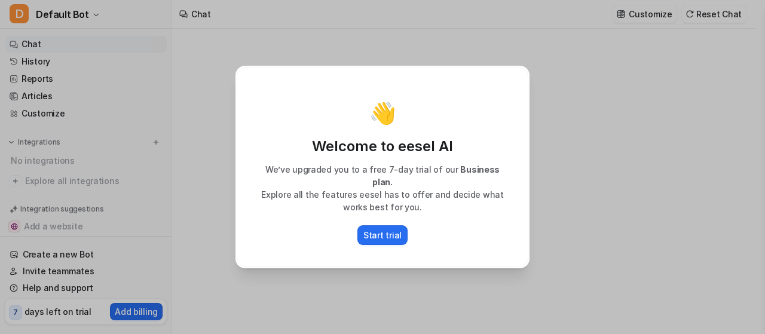 Image resolution: width=765 pixels, height=334 pixels. Describe the element at coordinates (383, 235) in the screenshot. I see `p: Start trial` at that location.